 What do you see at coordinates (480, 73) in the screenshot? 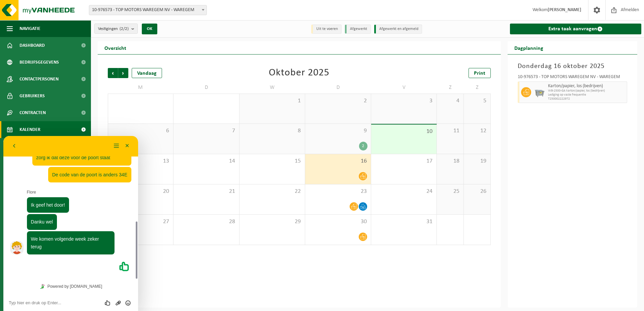
I see `a: Print` at bounding box center [480, 73].